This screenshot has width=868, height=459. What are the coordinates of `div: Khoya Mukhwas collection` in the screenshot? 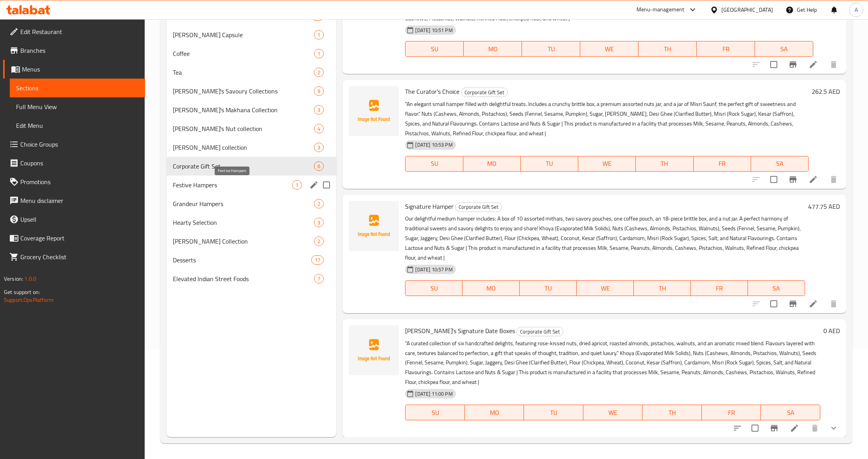 It's located at (243, 148).